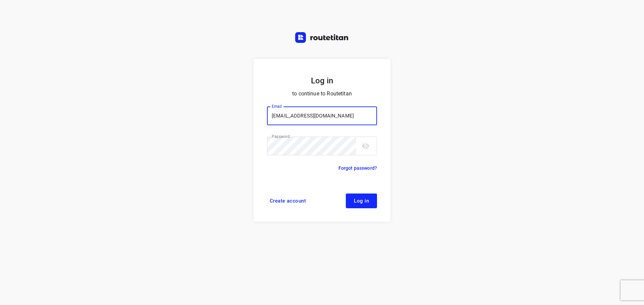  I want to click on span: Log in, so click(361, 201).